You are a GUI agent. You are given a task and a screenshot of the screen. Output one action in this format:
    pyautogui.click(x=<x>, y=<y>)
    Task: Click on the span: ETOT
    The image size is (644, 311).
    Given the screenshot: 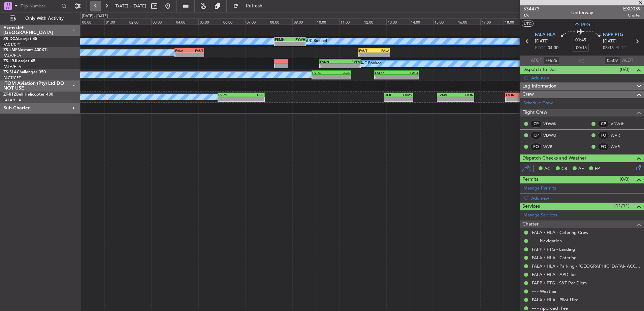 What is the action you would take?
    pyautogui.click(x=540, y=48)
    